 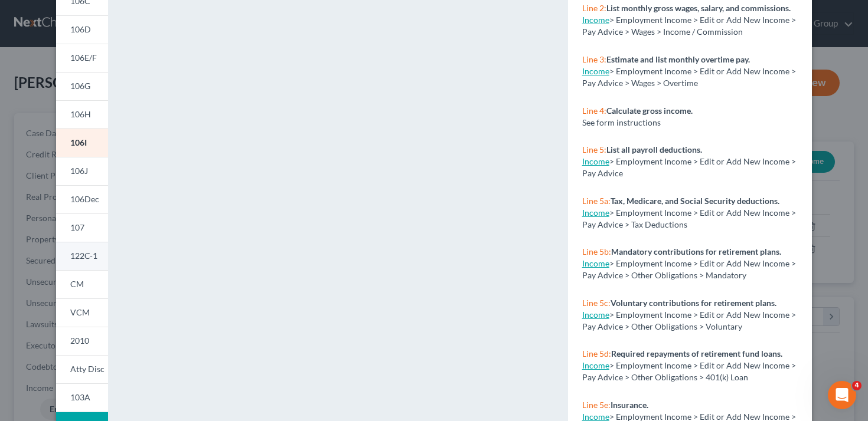 I want to click on span: Line 2:, so click(x=594, y=8).